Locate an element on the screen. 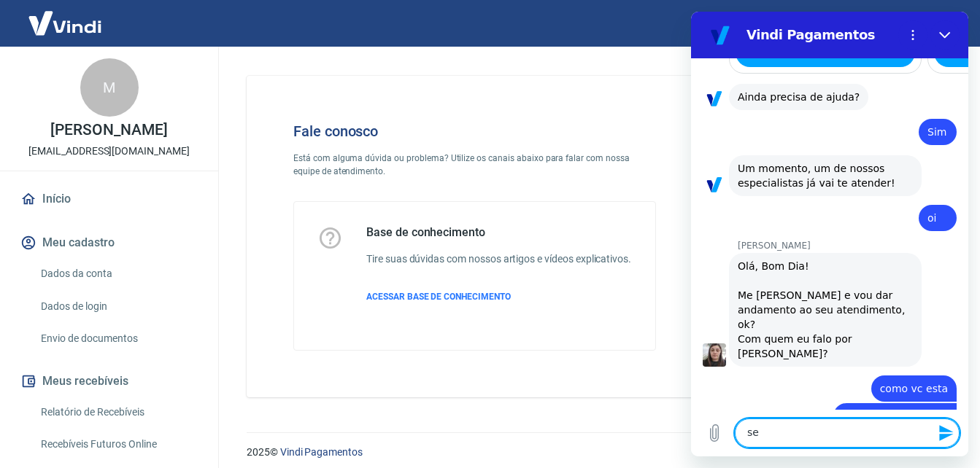 Image resolution: width=980 pixels, height=468 pixels. a: Dados de login is located at coordinates (117, 306).